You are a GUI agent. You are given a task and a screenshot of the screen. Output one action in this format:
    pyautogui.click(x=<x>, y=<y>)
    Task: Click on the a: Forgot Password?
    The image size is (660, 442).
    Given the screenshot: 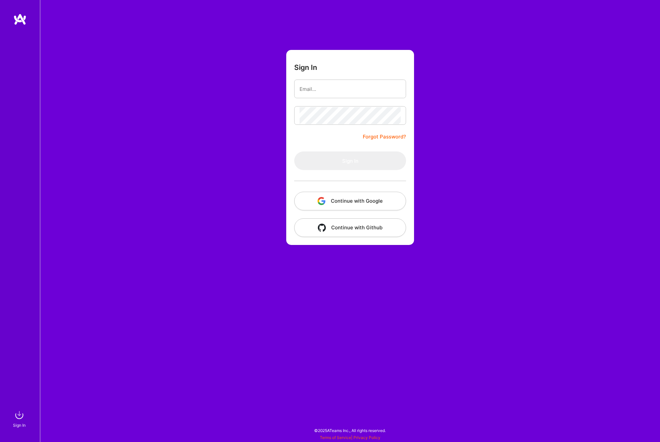 What is the action you would take?
    pyautogui.click(x=384, y=137)
    